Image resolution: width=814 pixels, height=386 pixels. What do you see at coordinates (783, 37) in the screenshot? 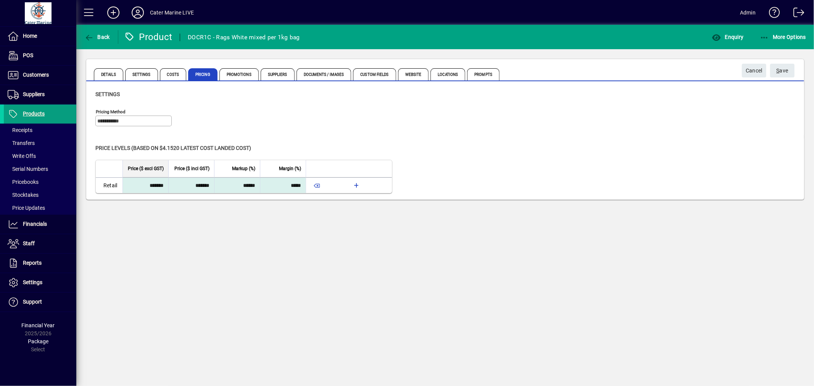
I see `span: More Options` at bounding box center [783, 37].